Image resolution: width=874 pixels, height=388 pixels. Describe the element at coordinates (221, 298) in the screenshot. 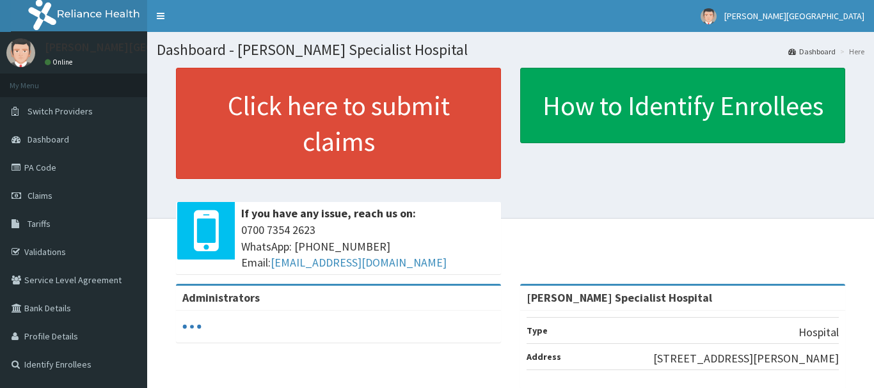

I see `b: Administrators` at that location.